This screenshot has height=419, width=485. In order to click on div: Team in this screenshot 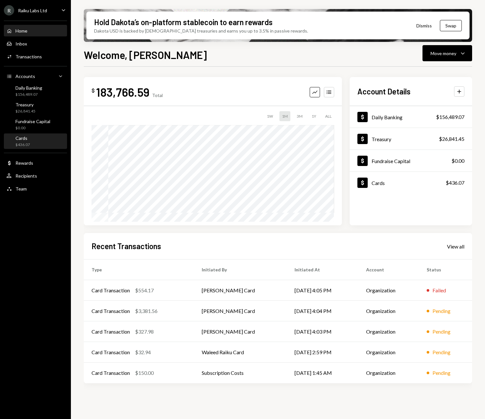, I will do `click(21, 188)`.